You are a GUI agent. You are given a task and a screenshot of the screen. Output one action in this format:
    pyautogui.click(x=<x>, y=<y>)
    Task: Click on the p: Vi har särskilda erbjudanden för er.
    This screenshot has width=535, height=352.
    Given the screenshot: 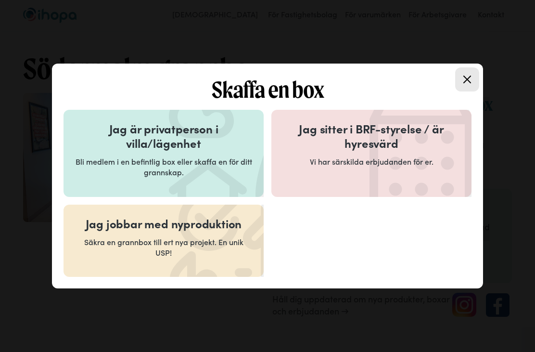 What is the action you would take?
    pyautogui.click(x=372, y=161)
    